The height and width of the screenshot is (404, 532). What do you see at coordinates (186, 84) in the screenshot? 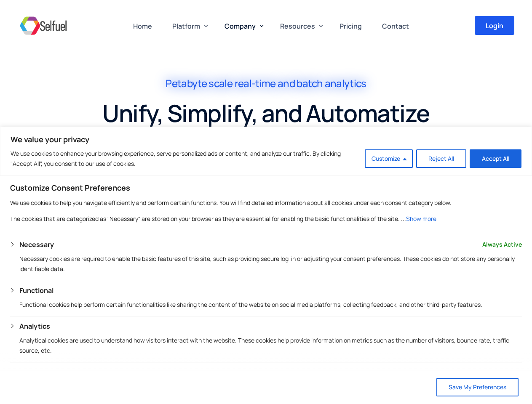
I see `span: Petabyte` at bounding box center [186, 84].